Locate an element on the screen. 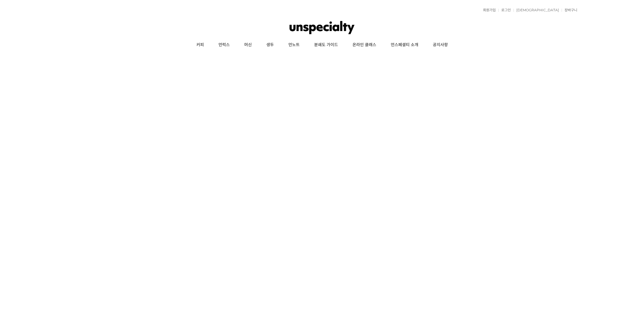 Image resolution: width=644 pixels, height=316 pixels. a: 커피 is located at coordinates (200, 45).